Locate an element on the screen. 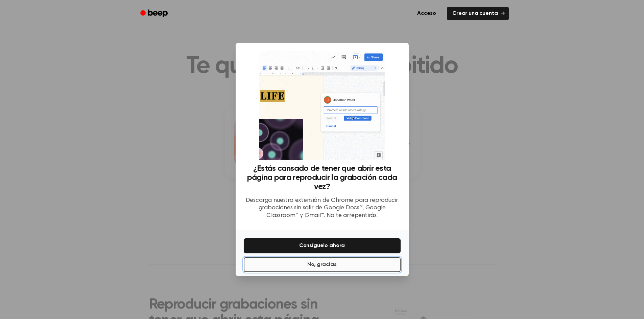  a: Acceso is located at coordinates (427, 13).